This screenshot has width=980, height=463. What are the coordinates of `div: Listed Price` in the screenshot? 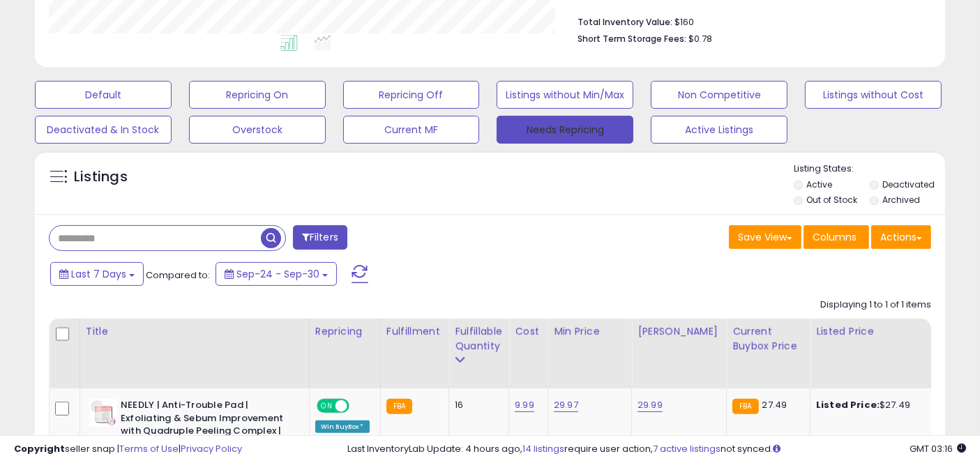 It's located at (876, 331).